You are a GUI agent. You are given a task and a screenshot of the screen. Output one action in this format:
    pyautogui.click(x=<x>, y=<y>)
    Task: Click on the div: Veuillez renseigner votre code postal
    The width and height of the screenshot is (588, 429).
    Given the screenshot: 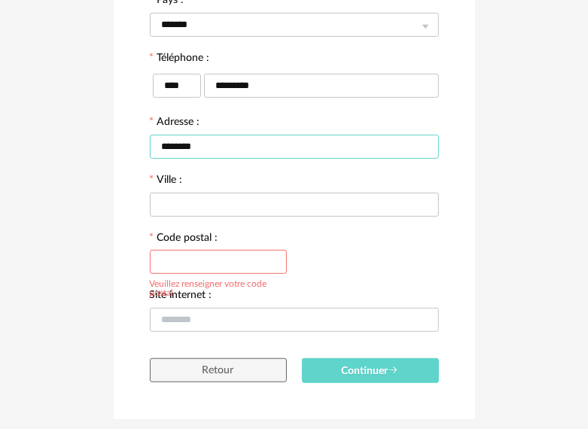 What is the action you would take?
    pyautogui.click(x=218, y=287)
    